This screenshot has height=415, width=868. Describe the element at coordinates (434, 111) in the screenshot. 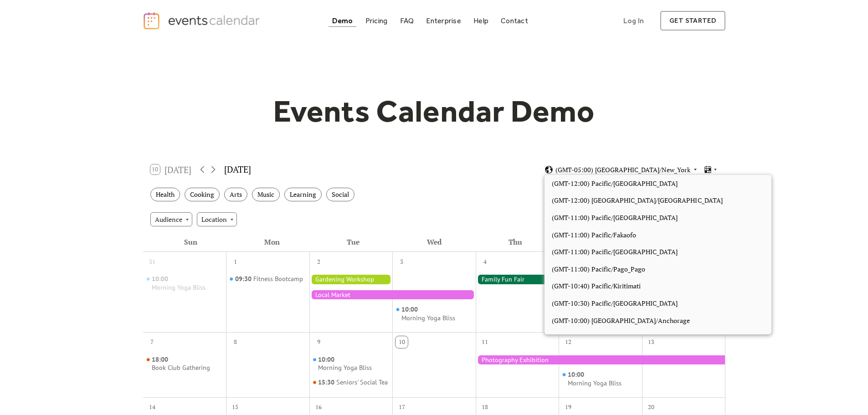

I see `h1: Events Calendar Demo` at that location.